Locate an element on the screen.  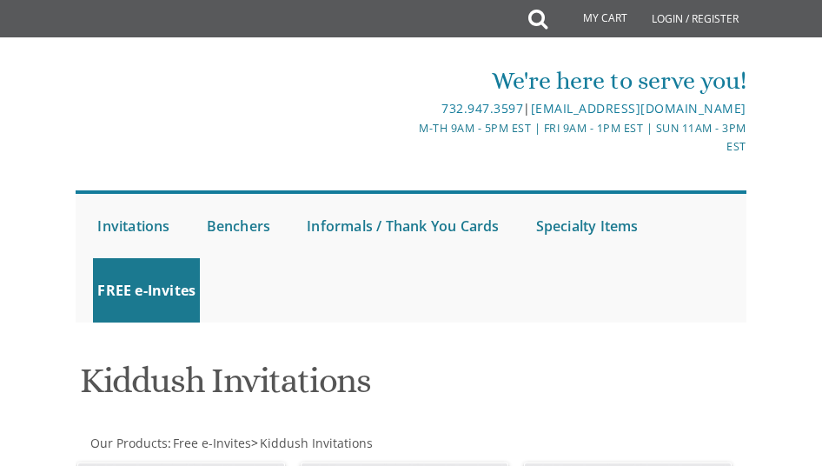
span: Kiddush Invitations is located at coordinates (316, 442).